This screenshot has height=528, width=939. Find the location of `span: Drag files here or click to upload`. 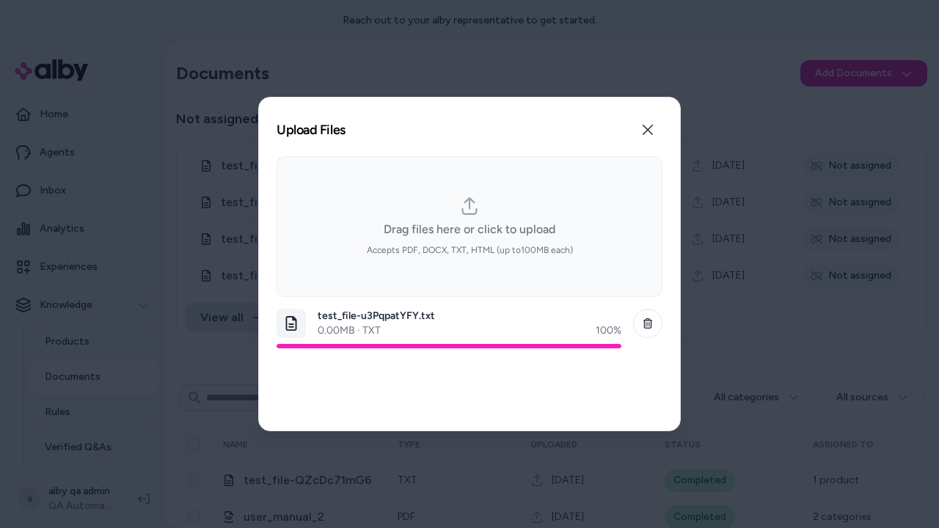

span: Drag files here or click to upload is located at coordinates (469, 229).